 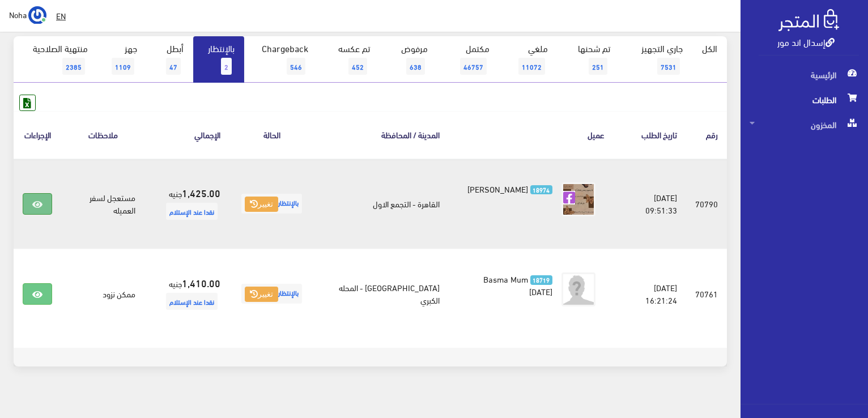 I want to click on strong: 1,425.00, so click(x=201, y=193).